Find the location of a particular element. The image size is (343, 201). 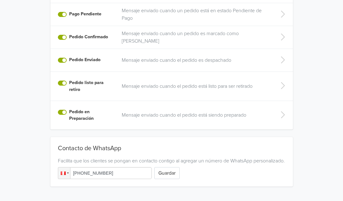

label: Pedido Confirmado is located at coordinates (89, 37).